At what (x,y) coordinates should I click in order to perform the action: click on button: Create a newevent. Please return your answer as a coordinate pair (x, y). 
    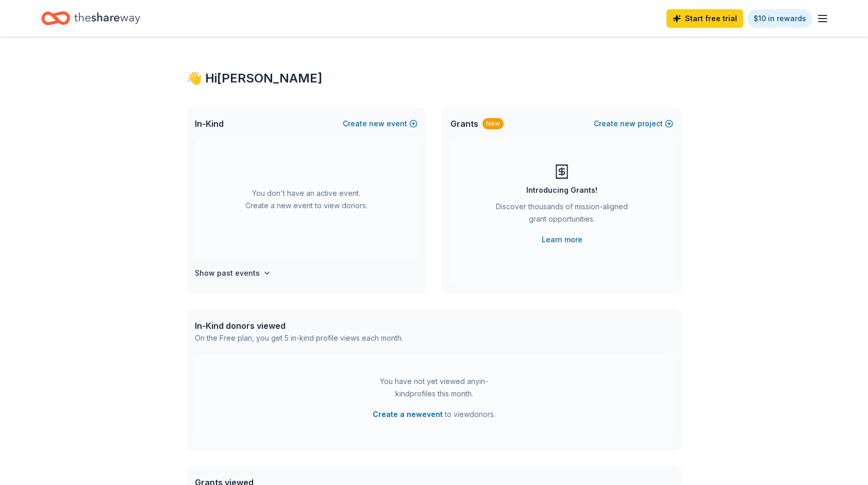
    Looking at the image, I should click on (407, 414).